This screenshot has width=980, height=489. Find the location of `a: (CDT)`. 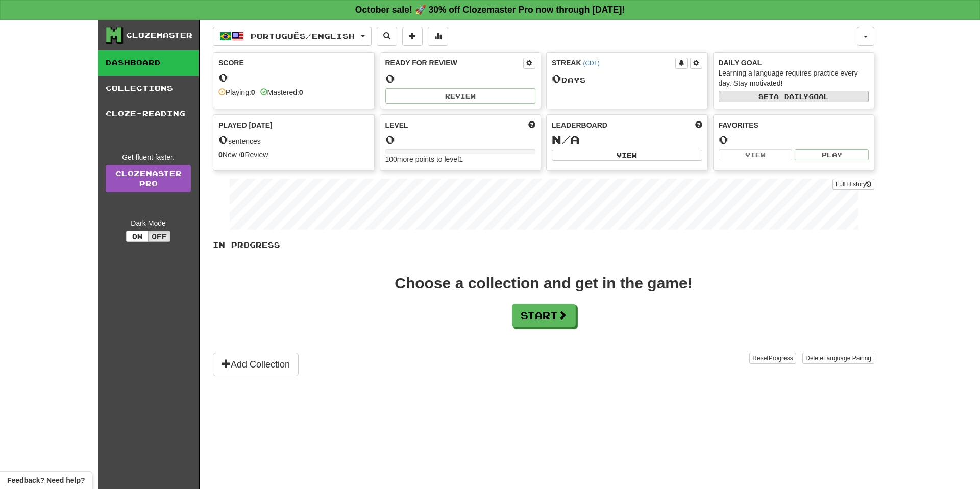

a: (CDT) is located at coordinates (591, 63).